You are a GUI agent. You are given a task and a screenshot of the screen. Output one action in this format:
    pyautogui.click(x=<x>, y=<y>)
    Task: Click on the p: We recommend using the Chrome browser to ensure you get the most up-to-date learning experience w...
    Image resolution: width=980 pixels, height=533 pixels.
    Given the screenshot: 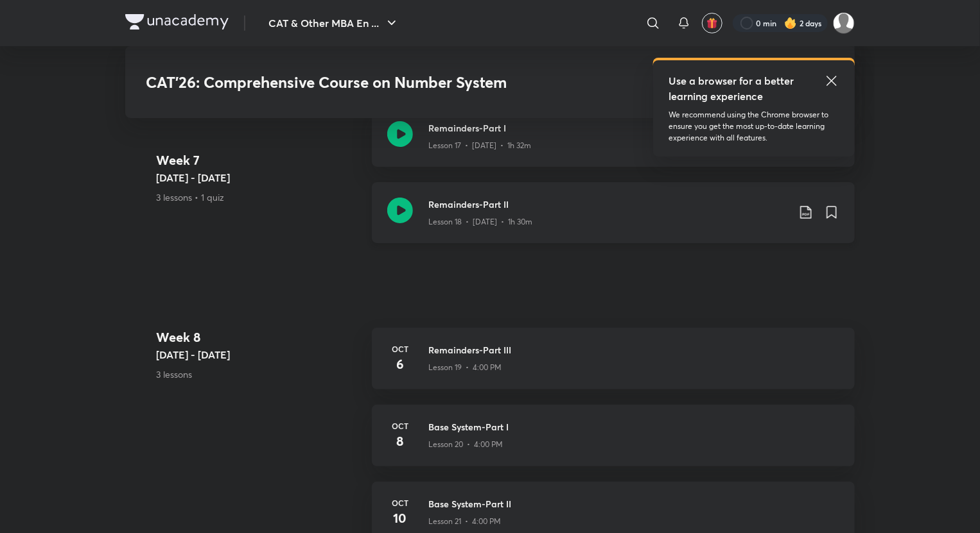 What is the action you would take?
    pyautogui.click(x=754, y=126)
    